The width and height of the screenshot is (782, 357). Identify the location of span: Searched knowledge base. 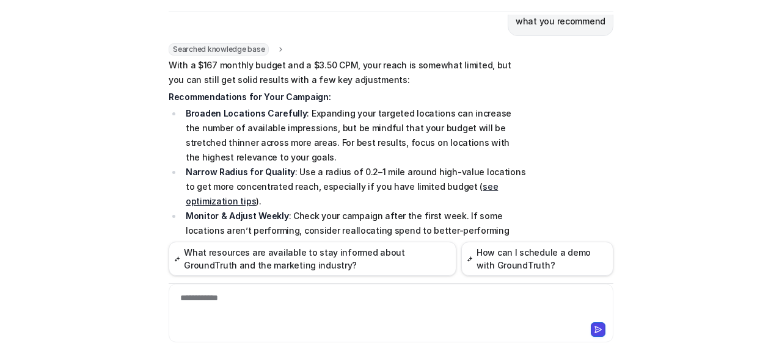
(219, 49).